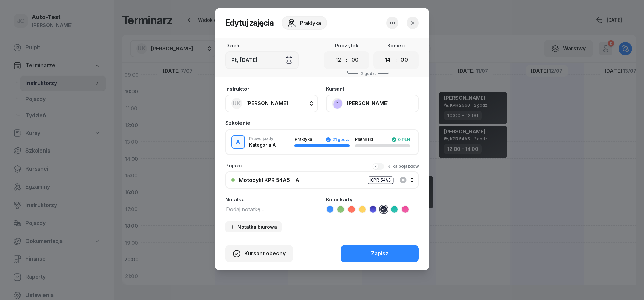 This screenshot has height=300, width=644. What do you see at coordinates (250, 23) in the screenshot?
I see `h2: Edytuj zajęcia` at bounding box center [250, 23].